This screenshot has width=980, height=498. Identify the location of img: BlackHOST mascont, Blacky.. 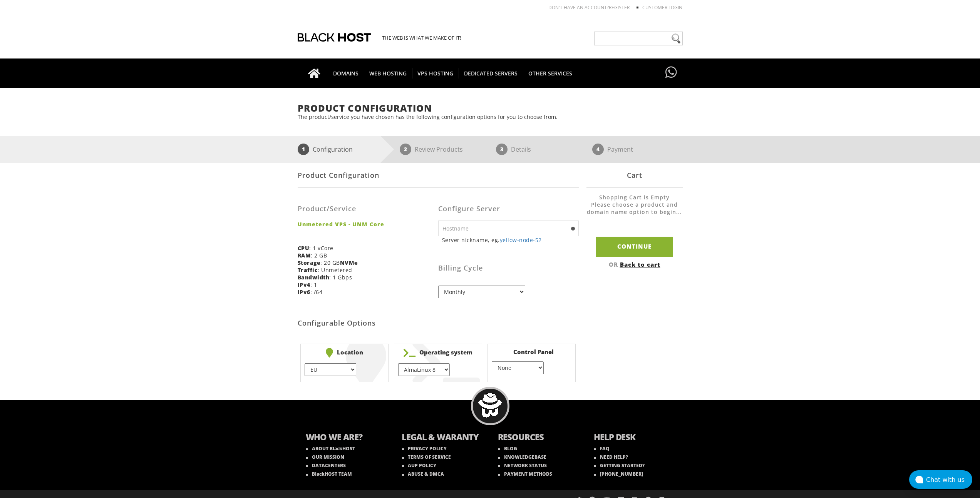
(490, 405).